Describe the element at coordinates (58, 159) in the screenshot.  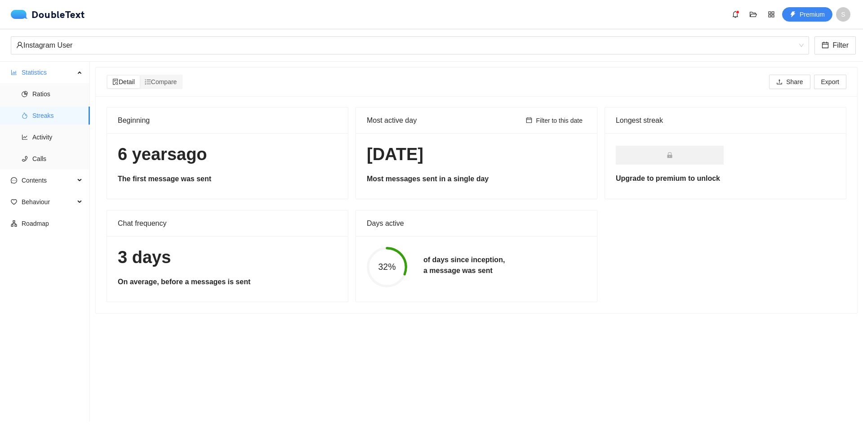
I see `span: Calls` at that location.